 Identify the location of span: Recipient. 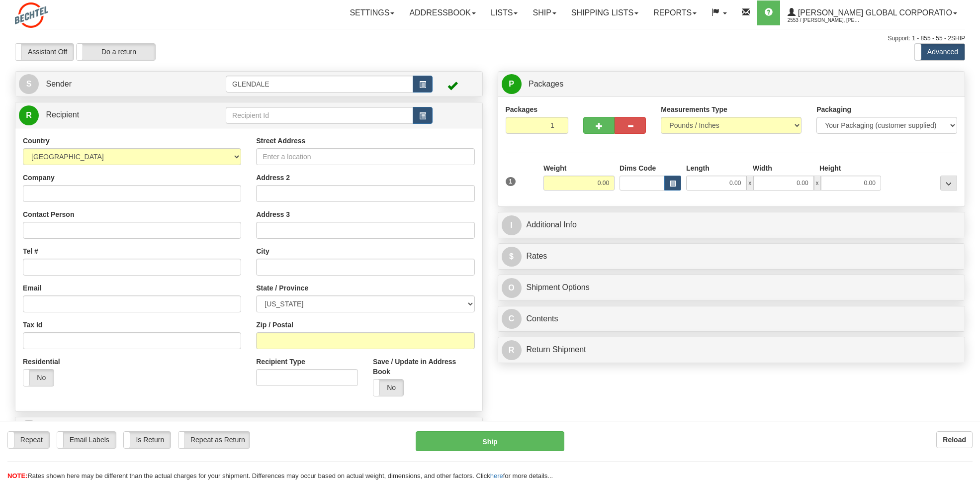
(62, 114).